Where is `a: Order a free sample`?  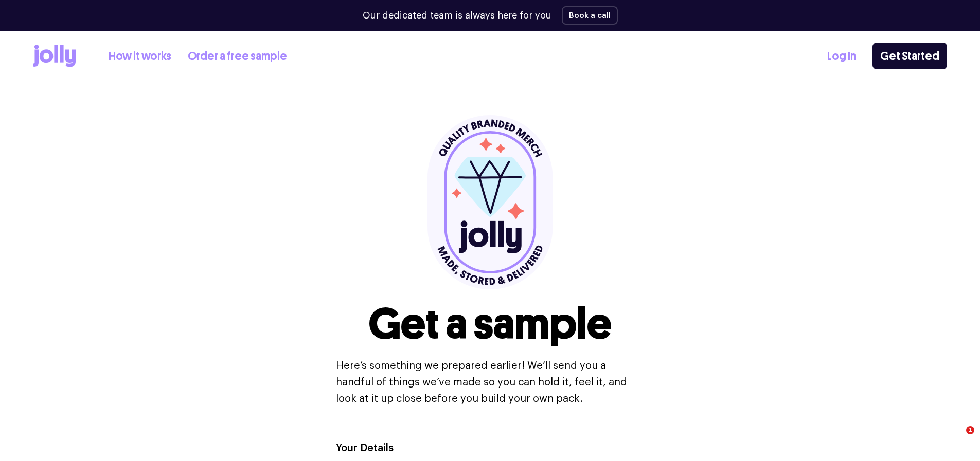 a: Order a free sample is located at coordinates (237, 56).